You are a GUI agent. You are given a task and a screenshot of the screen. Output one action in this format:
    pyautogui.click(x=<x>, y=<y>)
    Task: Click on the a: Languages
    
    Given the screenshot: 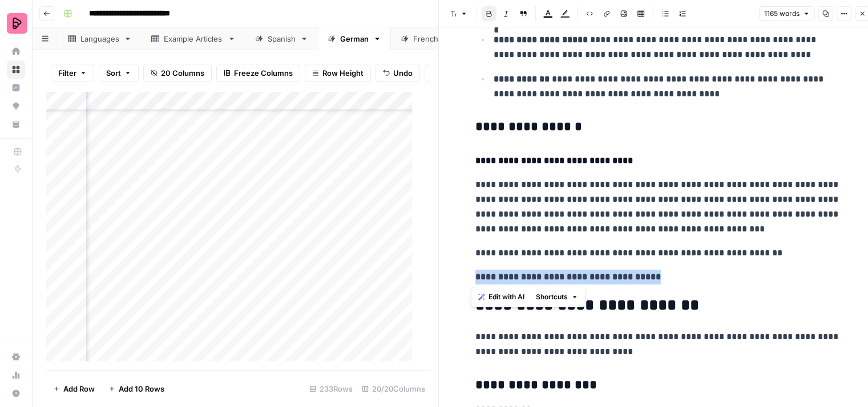 What is the action you would take?
    pyautogui.click(x=100, y=39)
    